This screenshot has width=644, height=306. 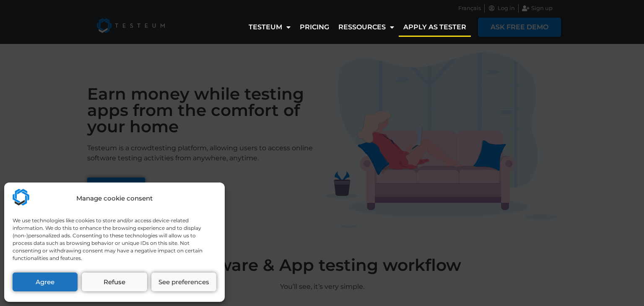 I want to click on a: Apply as tester, so click(x=435, y=27).